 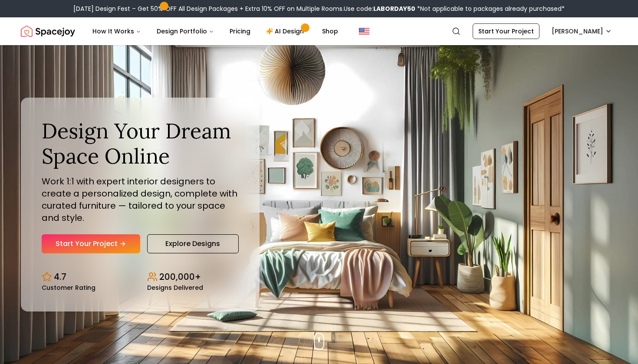 What do you see at coordinates (140, 144) in the screenshot?
I see `h1: Design Your Dream Space Online` at bounding box center [140, 144].